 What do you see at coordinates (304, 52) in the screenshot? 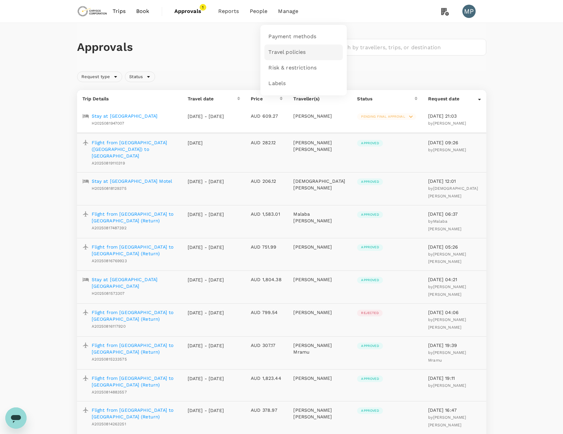
I see `a: Travel policies` at bounding box center [304, 52].